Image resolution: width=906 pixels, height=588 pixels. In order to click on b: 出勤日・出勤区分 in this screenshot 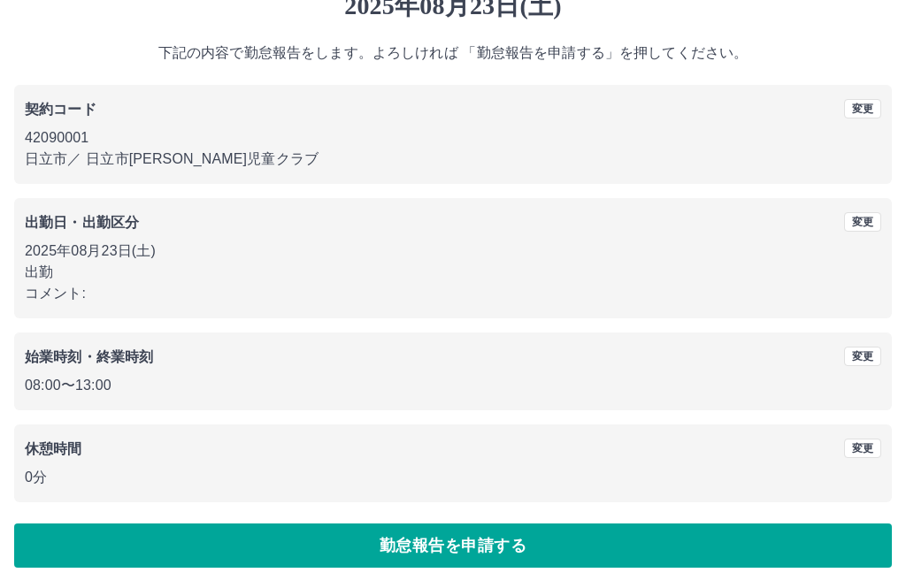, I will do `click(82, 222)`.